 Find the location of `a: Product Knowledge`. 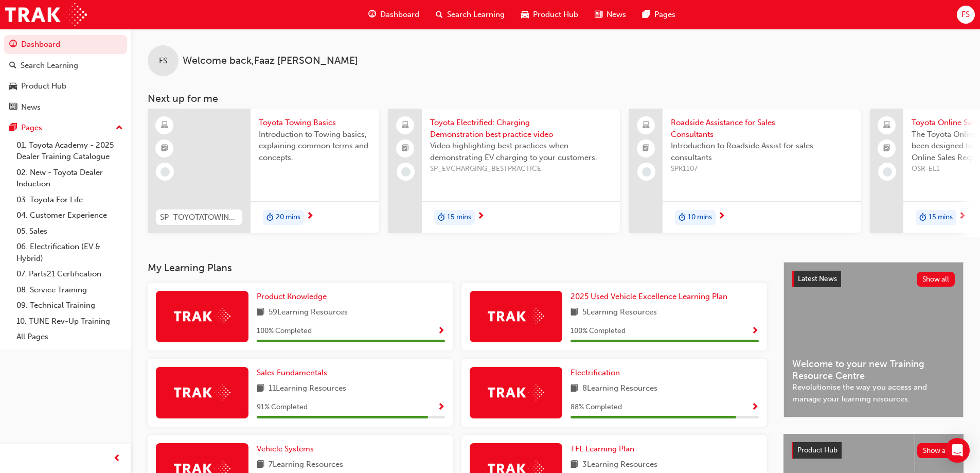

a: Product Knowledge is located at coordinates (293, 297).